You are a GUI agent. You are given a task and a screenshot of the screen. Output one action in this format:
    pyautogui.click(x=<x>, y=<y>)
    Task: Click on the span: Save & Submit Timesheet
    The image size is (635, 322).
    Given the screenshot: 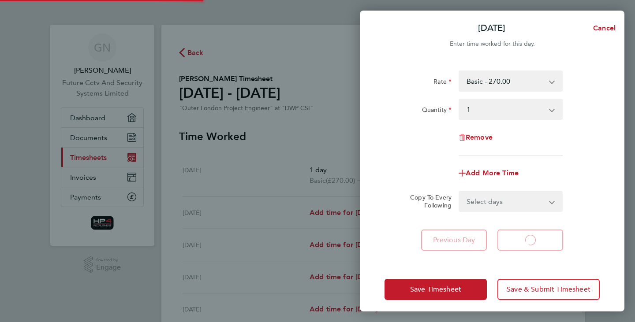 What is the action you would take?
    pyautogui.click(x=548, y=290)
    